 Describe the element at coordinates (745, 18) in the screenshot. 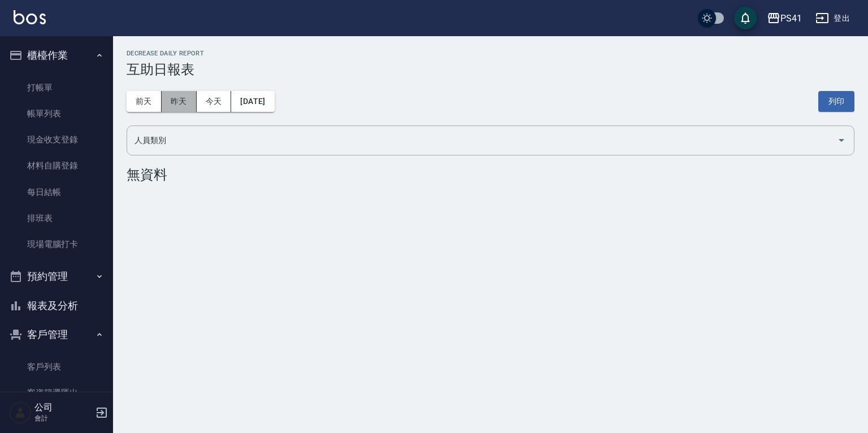

I see `button: save` at that location.